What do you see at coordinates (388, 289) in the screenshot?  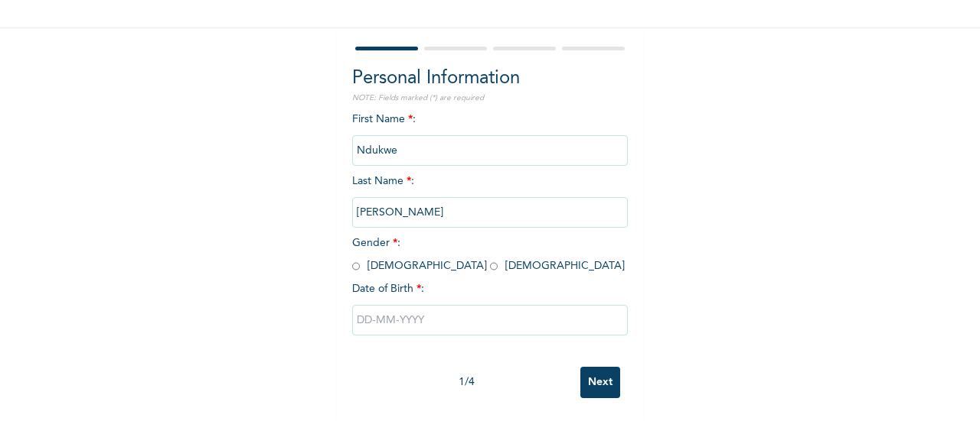 I see `span: Date of Birth :` at bounding box center [388, 289].